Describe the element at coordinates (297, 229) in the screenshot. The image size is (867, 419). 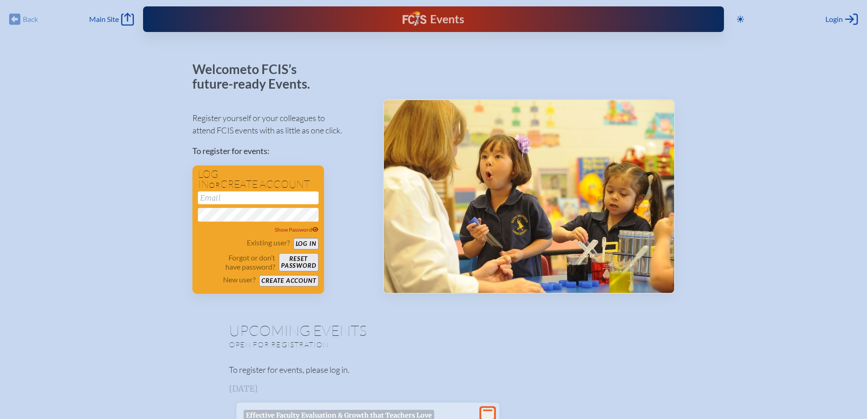
I see `span: Show Password` at that location.